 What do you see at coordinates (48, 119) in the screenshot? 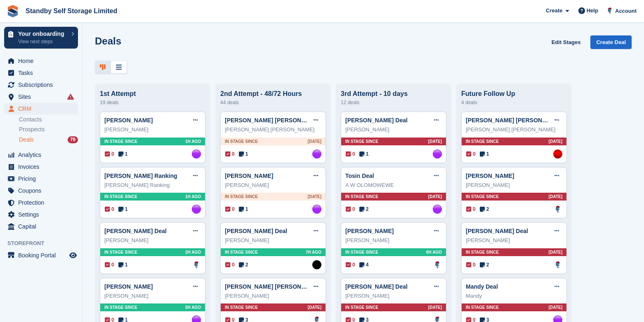
I see `a: Contacts` at bounding box center [48, 119].